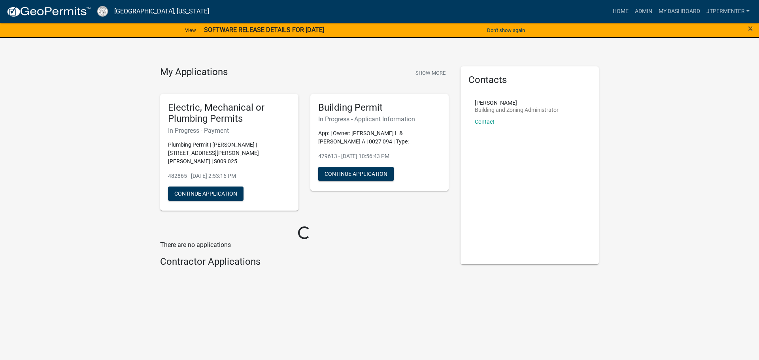 The height and width of the screenshot is (360, 759). What do you see at coordinates (194, 72) in the screenshot?
I see `h4: My Applications` at bounding box center [194, 72].